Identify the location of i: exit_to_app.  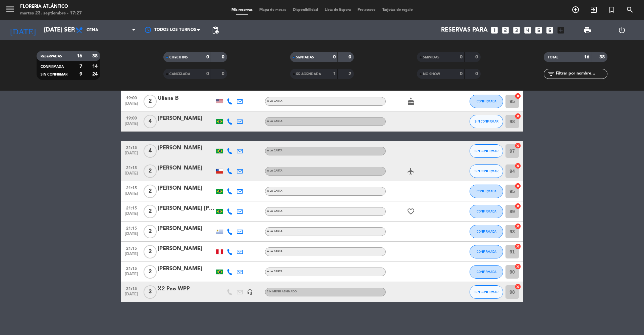
(594, 10).